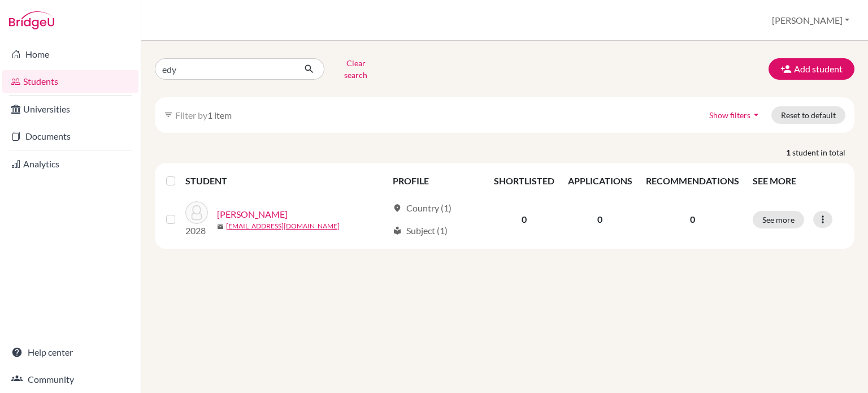 This screenshot has width=868, height=393. I want to click on span: 1 item, so click(219, 115).